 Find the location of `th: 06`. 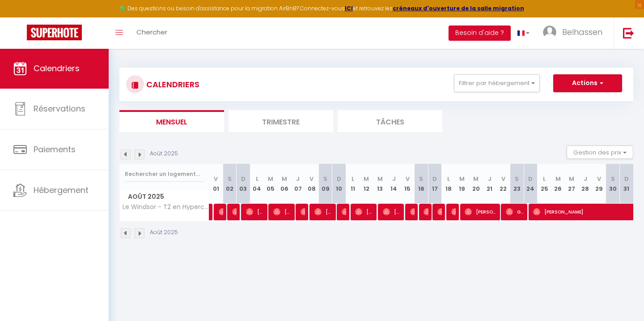

th: 06 is located at coordinates (284, 184).